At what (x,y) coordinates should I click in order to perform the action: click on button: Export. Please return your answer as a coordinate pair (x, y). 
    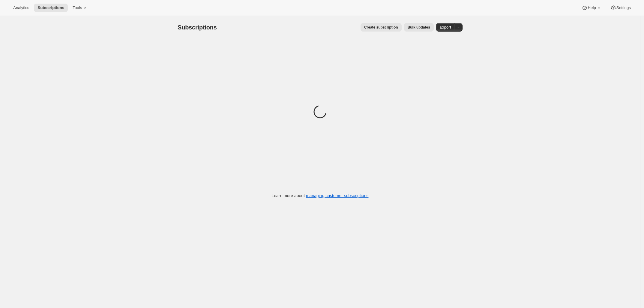
    Looking at the image, I should click on (446, 27).